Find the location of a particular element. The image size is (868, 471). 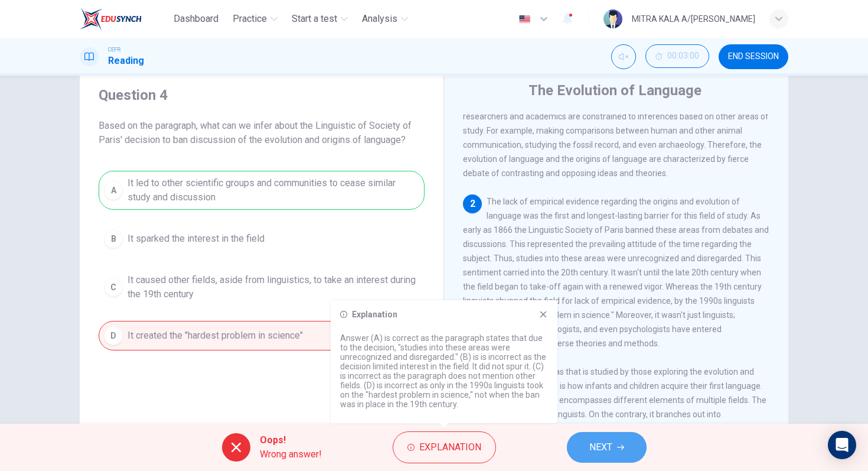

p: Answer (A) is correct as the paragraph states that due to the decision, "studies into these areas... is located at coordinates (444, 371).